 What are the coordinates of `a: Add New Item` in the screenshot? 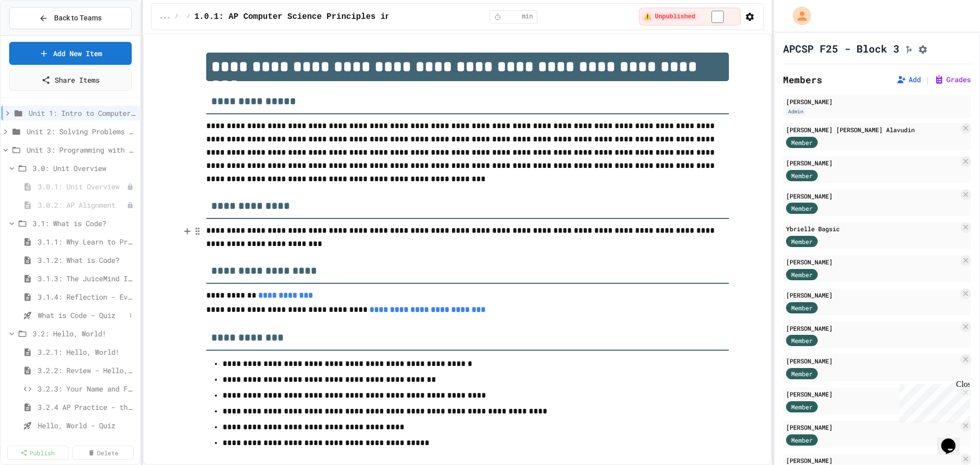 It's located at (70, 53).